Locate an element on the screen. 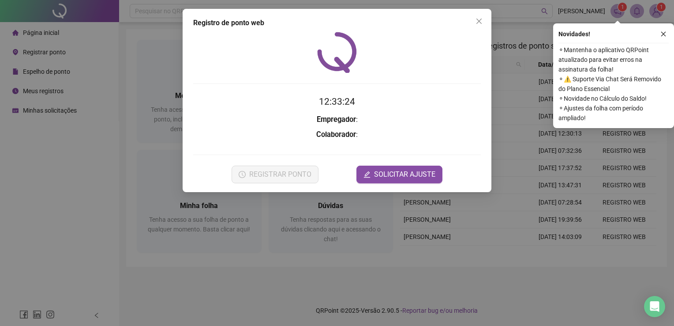  span: ⚬ ⚠️ Suporte Via Chat Será Removido do Plano Essencial is located at coordinates (614, 84).